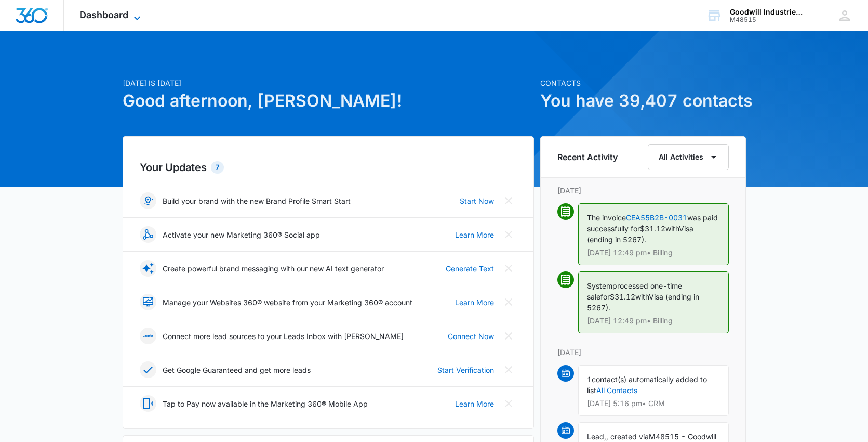  I want to click on a: CEA55B2B-0031, so click(656, 218).